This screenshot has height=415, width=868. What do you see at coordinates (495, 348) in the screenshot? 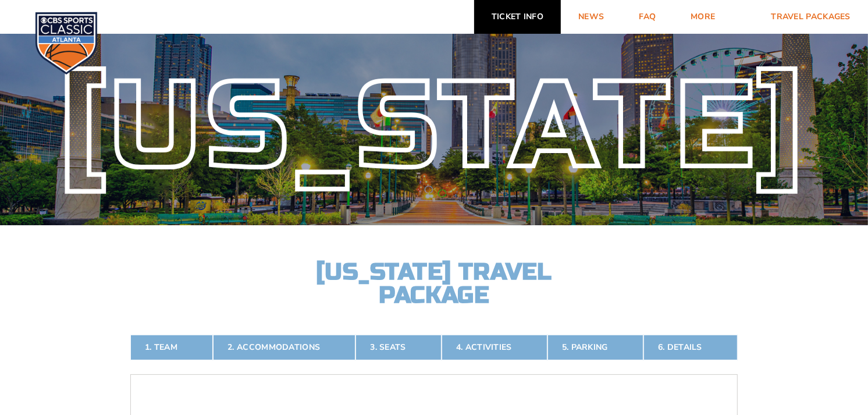
I see `a: 4. Activities` at bounding box center [495, 348].